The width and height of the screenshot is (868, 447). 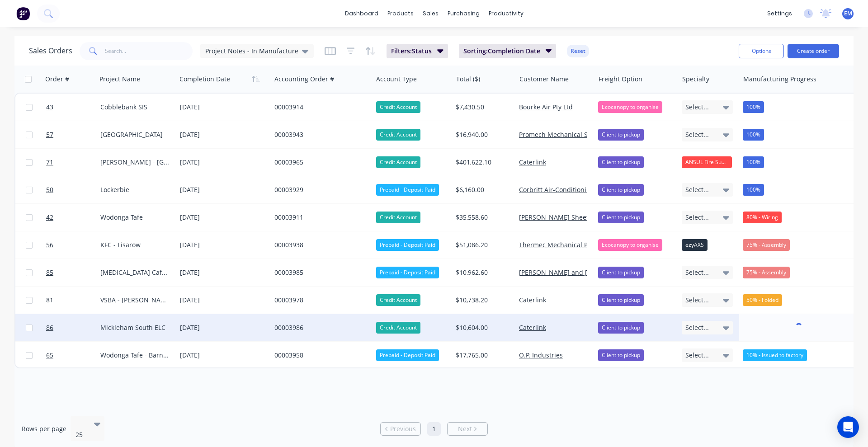 I want to click on a: O.P. Industries, so click(x=541, y=355).